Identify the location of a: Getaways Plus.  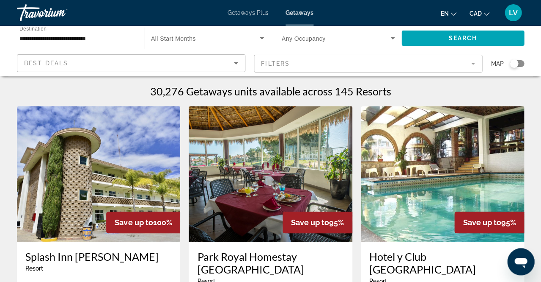
(248, 13).